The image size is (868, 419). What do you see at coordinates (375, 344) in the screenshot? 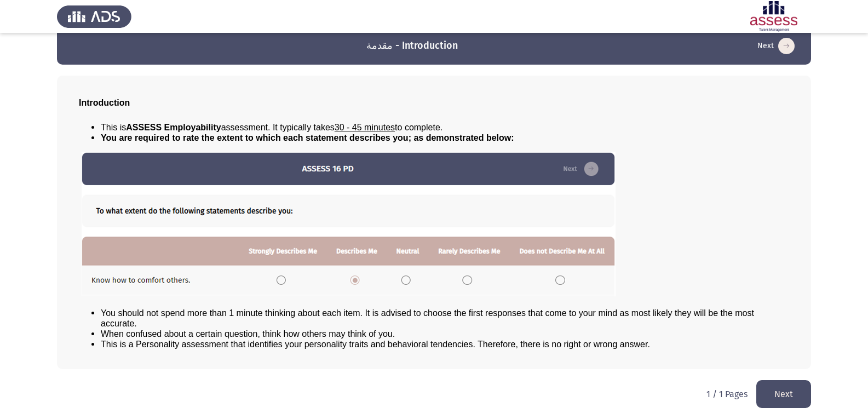
I see `span: This is a Personality assessment that identifies your personality traits and behavioral tendencie...` at bounding box center [375, 344].